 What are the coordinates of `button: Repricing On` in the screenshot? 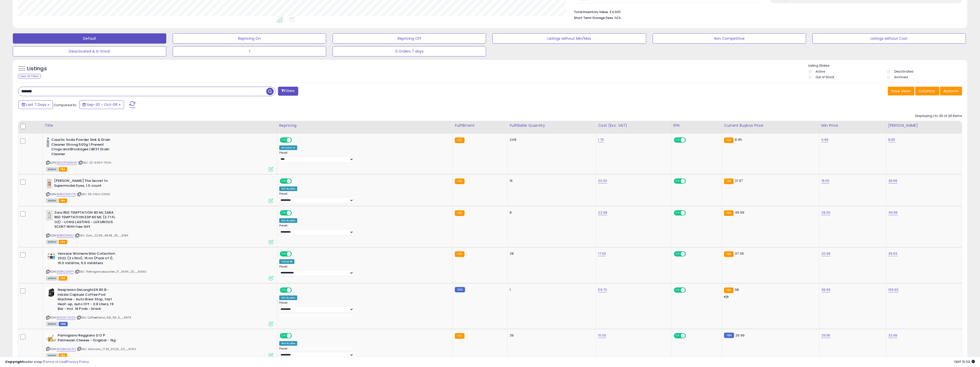 It's located at (249, 39).